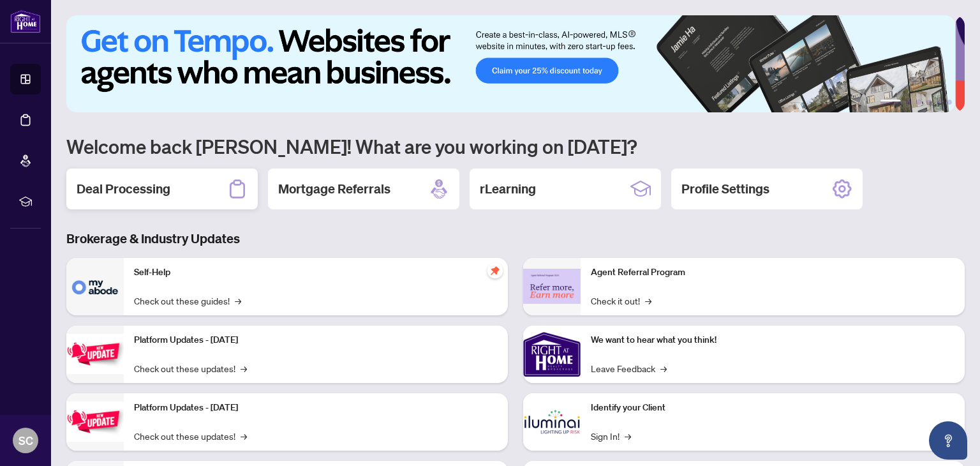 The height and width of the screenshot is (466, 980). What do you see at coordinates (316, 272) in the screenshot?
I see `p: Self-Help` at bounding box center [316, 272].